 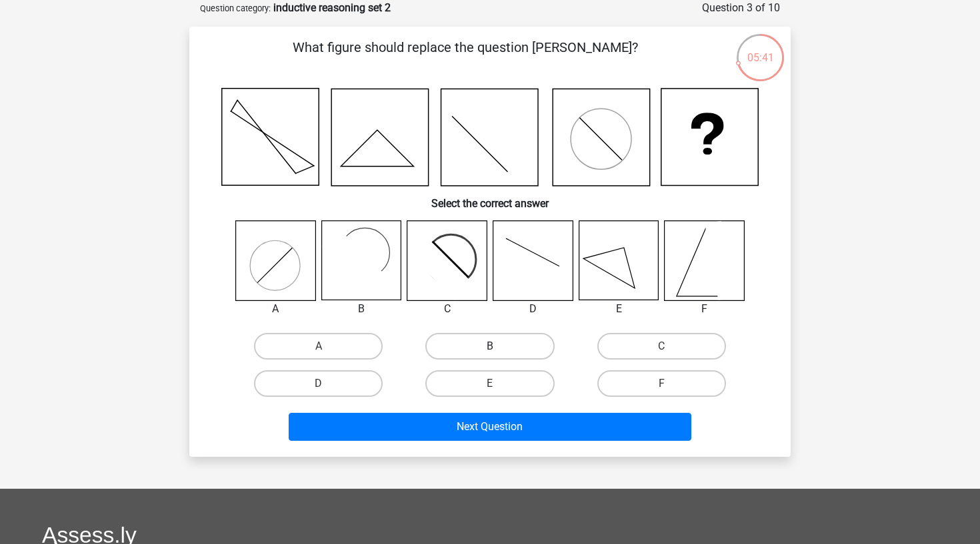 What do you see at coordinates (361, 309) in the screenshot?
I see `div: B` at bounding box center [361, 309].